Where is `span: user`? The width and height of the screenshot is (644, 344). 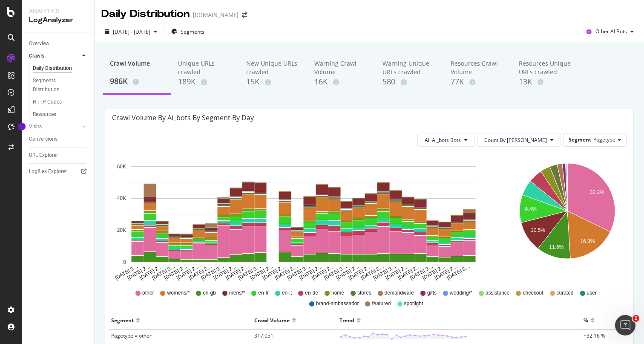
span: user is located at coordinates (591, 293).